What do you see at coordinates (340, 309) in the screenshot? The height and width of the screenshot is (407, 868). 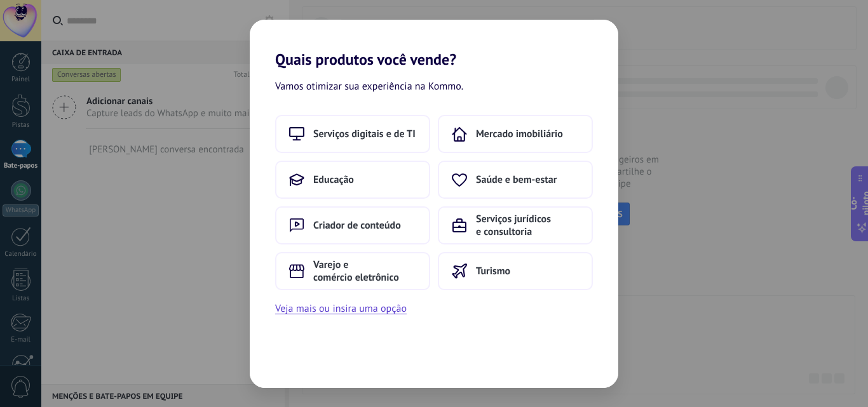 I see `font: Veja mais ou insira uma opção` at bounding box center [340, 309].